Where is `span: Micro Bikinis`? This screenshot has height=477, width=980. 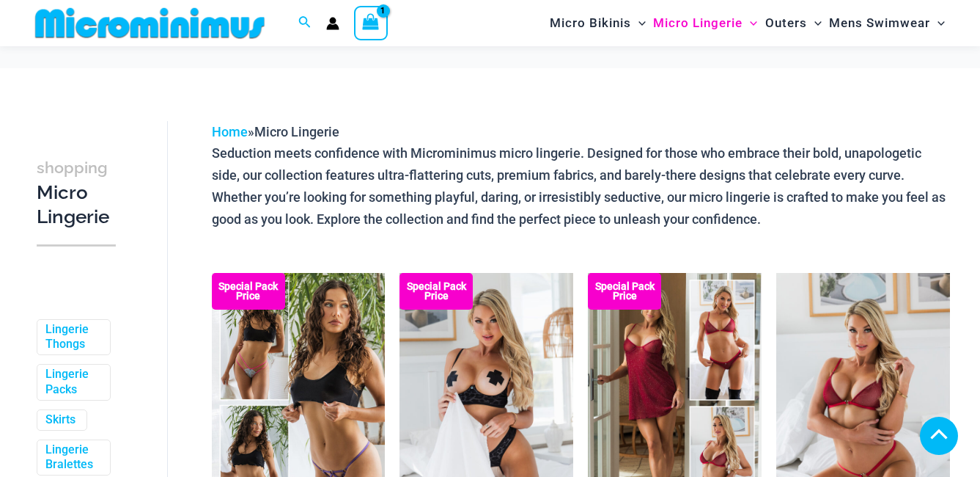 span: Micro Bikinis is located at coordinates (590, 23).